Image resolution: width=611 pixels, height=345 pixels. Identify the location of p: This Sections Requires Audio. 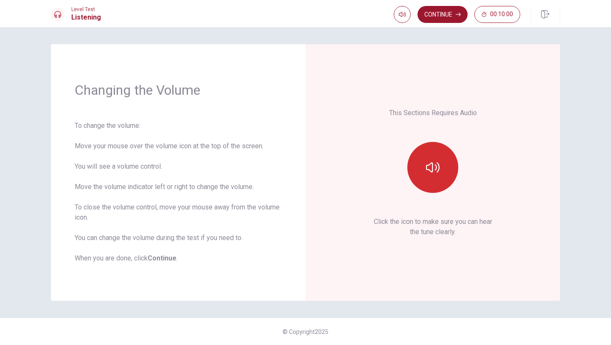
(433, 113).